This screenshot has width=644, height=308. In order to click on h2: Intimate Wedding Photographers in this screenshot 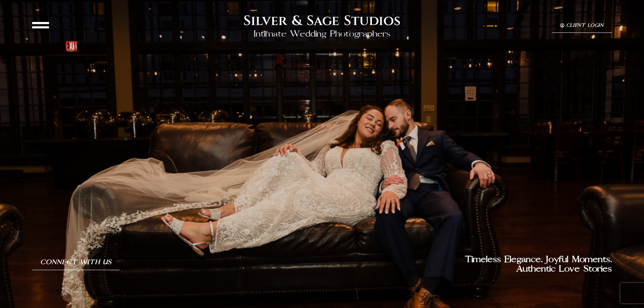, I will do `click(322, 34)`.